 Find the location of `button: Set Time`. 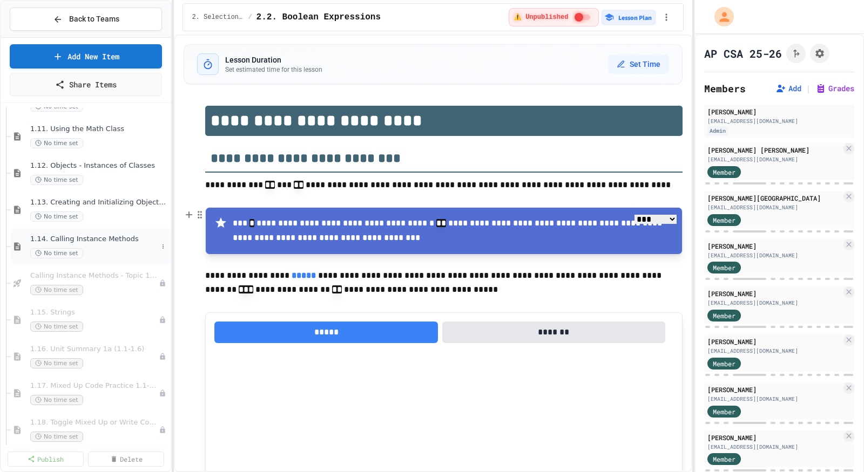

button: Set Time is located at coordinates (638, 64).